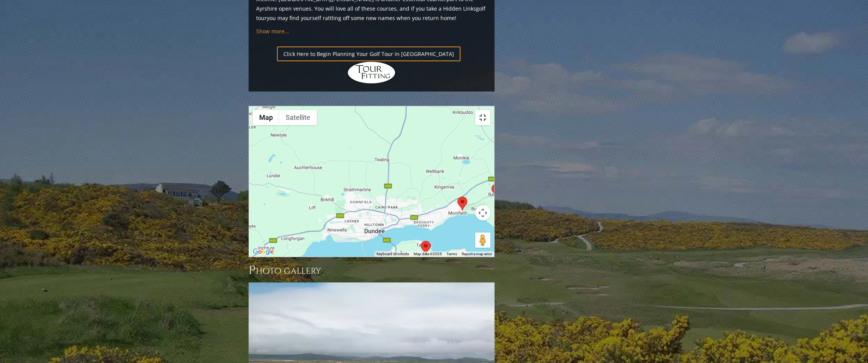 The width and height of the screenshot is (868, 363). What do you see at coordinates (298, 118) in the screenshot?
I see `button: Show satellite imagery` at bounding box center [298, 118].